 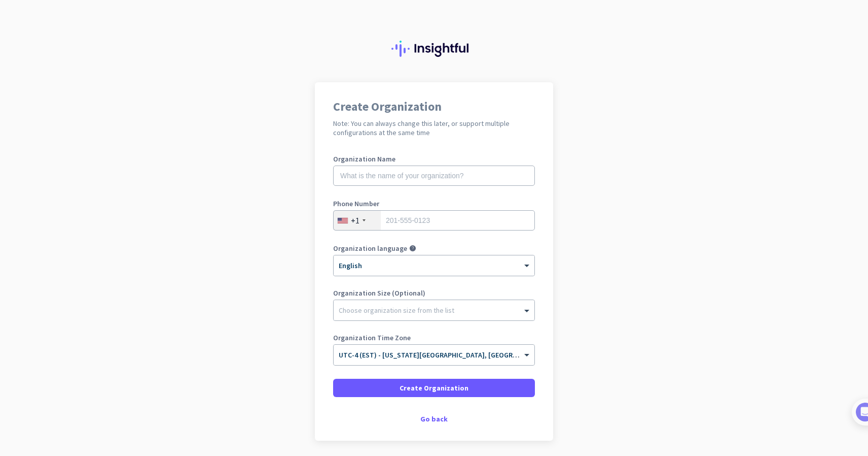 I want to click on label: Organization Name, so click(x=434, y=159).